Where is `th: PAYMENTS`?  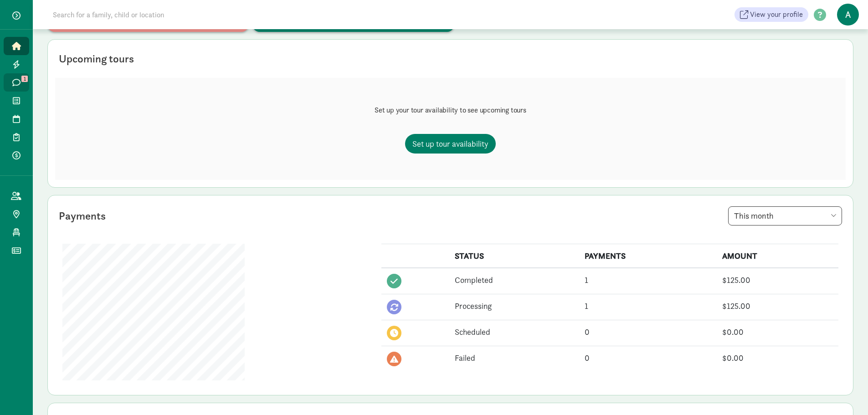 th: PAYMENTS is located at coordinates (648, 256).